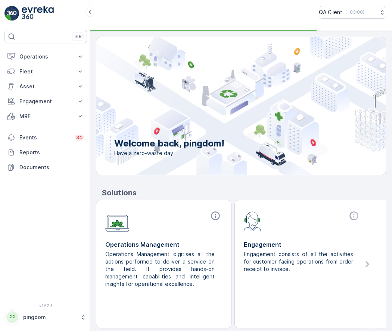  I want to click on p: Reports, so click(51, 153).